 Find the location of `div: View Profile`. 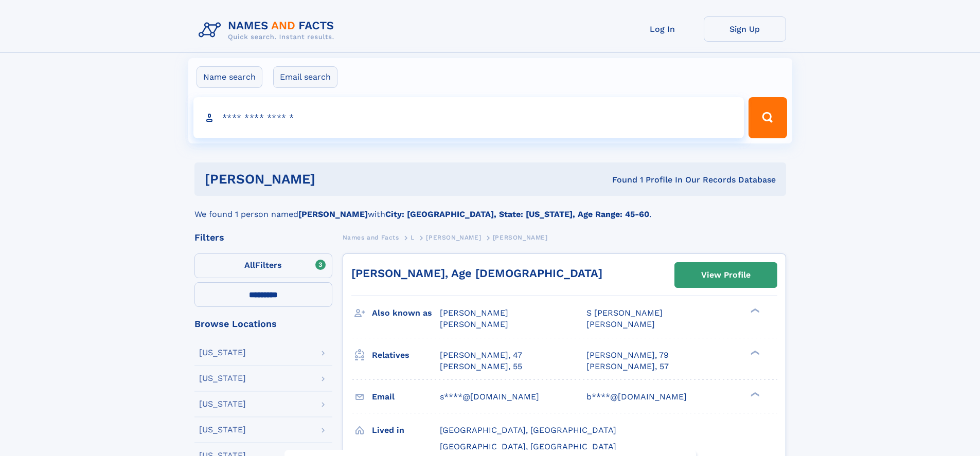

div: View Profile is located at coordinates (726, 276).